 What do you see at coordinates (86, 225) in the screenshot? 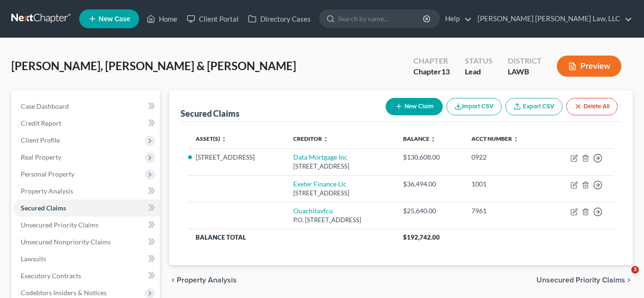
I see `a: Unsecured Priority Claims` at bounding box center [86, 225].